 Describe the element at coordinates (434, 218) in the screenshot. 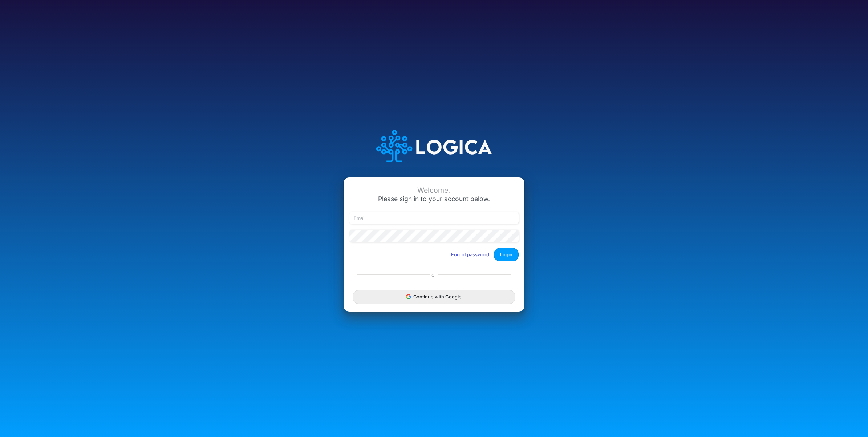

I see `input: Email` at that location.